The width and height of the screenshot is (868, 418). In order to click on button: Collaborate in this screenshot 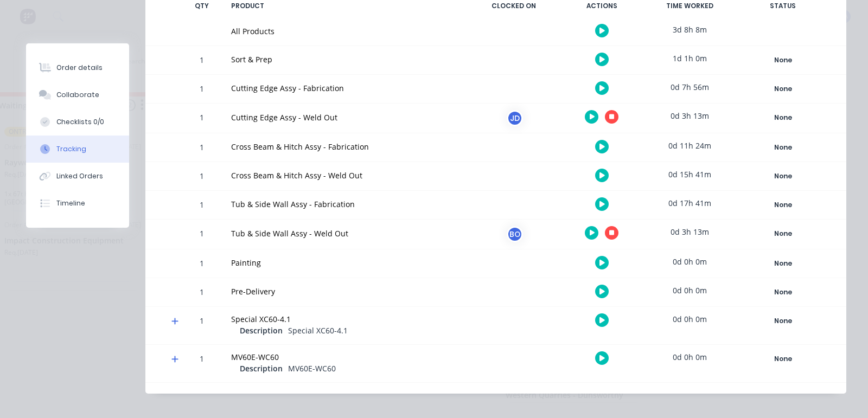, I will do `click(78, 95)`.